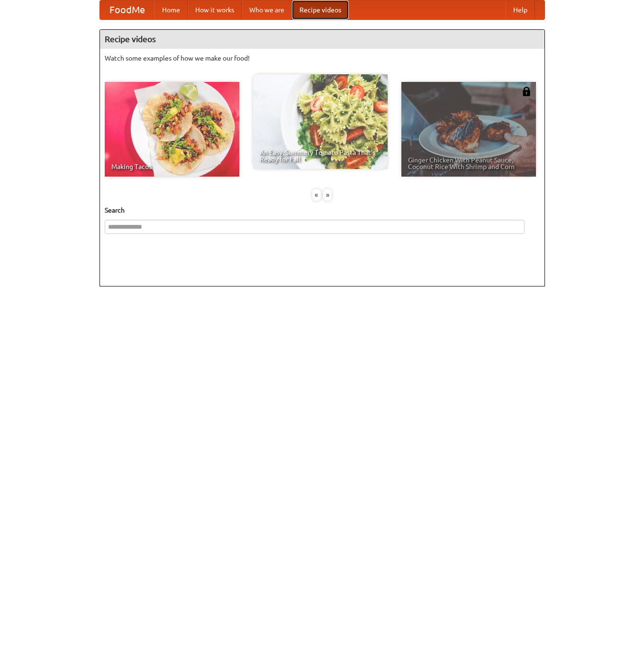  I want to click on a: Making Tacos, so click(172, 130).